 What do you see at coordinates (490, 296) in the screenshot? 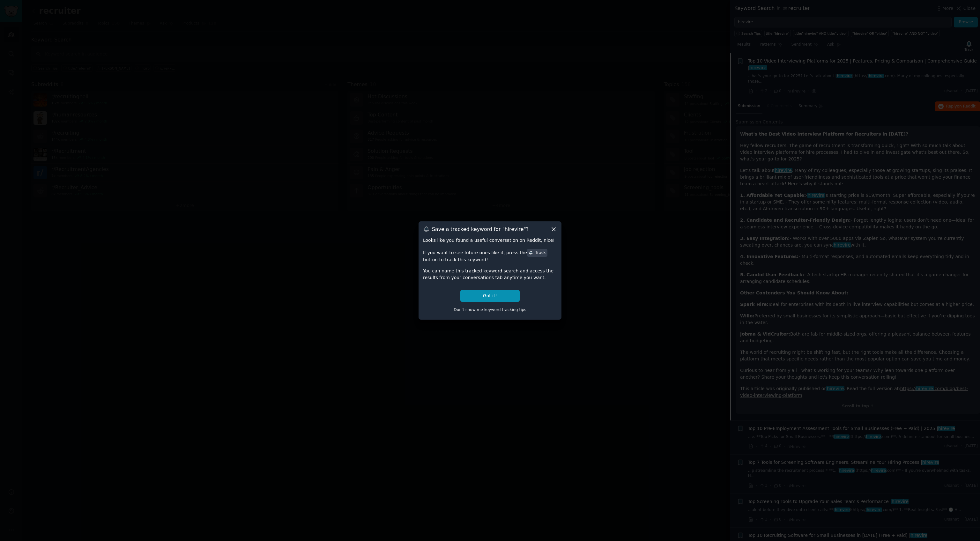
I see `button: Got it!` at bounding box center [490, 296].